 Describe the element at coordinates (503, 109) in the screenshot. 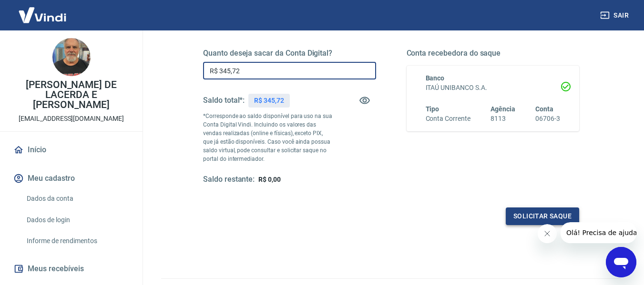

I see `span: Agência` at that location.